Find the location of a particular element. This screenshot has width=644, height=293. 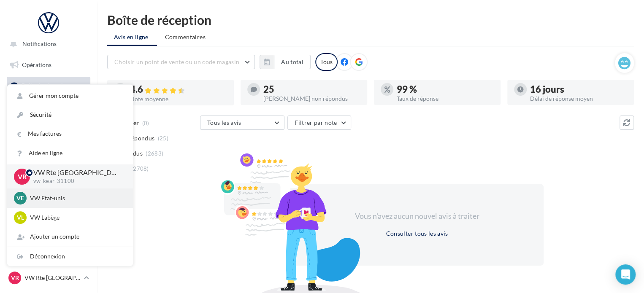

div: 99 % is located at coordinates (445, 89).